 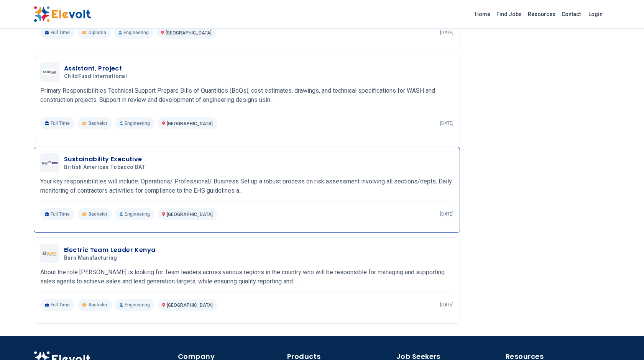 What do you see at coordinates (625, 342) in the screenshot?
I see `div: Chat Widget` at bounding box center [625, 342].